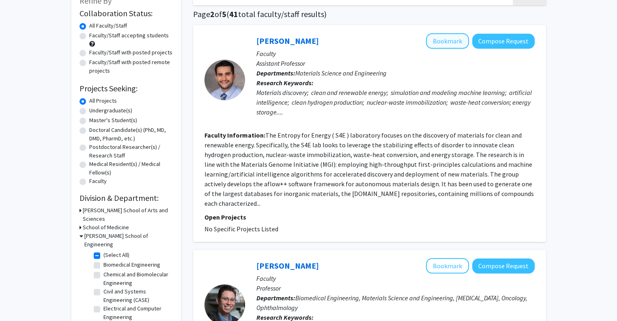 The width and height of the screenshot is (617, 321). I want to click on h1: Page of ( total faculty/staff results), so click(369, 14).